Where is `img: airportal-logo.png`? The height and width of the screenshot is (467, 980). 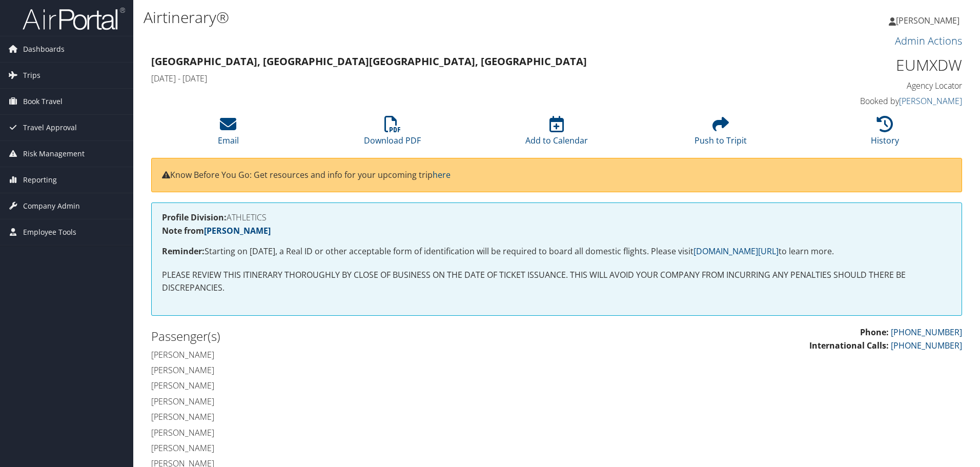
img: airportal-logo.png is located at coordinates (73, 19).